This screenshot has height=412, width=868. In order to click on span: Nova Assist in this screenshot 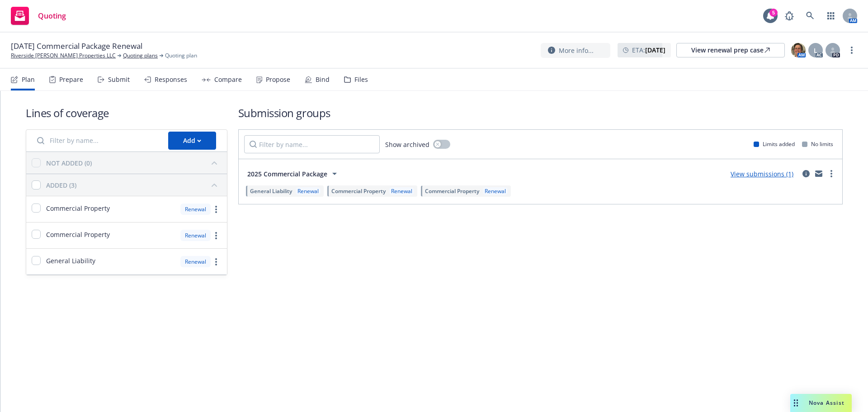, I will do `click(827, 403)`.